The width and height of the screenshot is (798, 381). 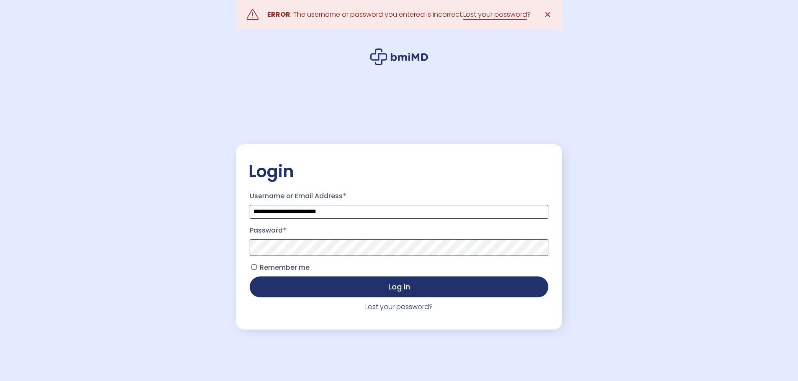 I want to click on h2: Login, so click(x=399, y=172).